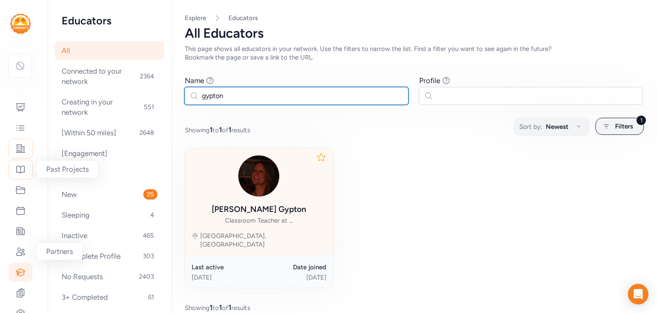 This screenshot has width=657, height=313. I want to click on span: 465, so click(148, 235).